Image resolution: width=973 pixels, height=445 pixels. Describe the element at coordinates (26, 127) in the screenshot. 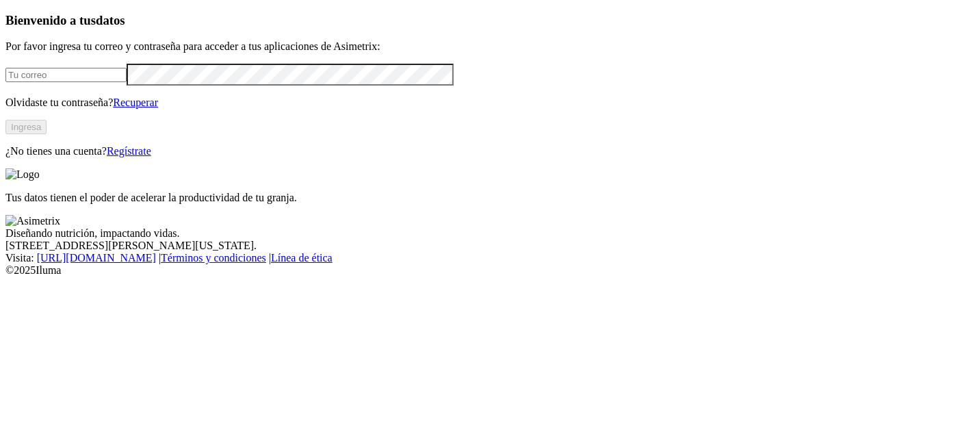

I see `button: Ingresa` at that location.